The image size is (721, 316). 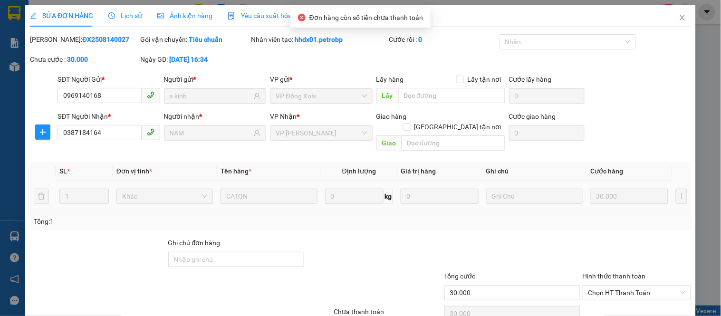 I want to click on button: delete, so click(x=41, y=196).